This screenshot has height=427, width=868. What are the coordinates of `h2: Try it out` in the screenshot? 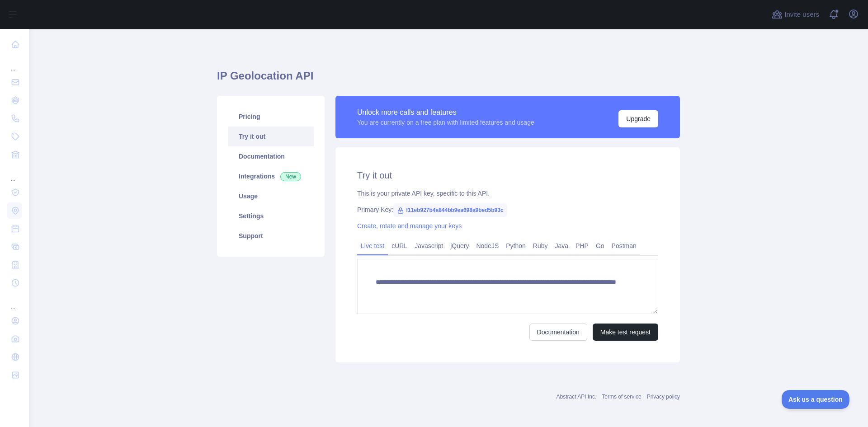 It's located at (507, 175).